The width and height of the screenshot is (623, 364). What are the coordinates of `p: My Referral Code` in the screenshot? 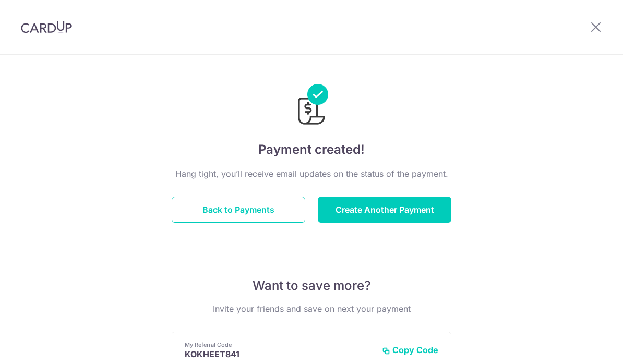 It's located at (279, 345).